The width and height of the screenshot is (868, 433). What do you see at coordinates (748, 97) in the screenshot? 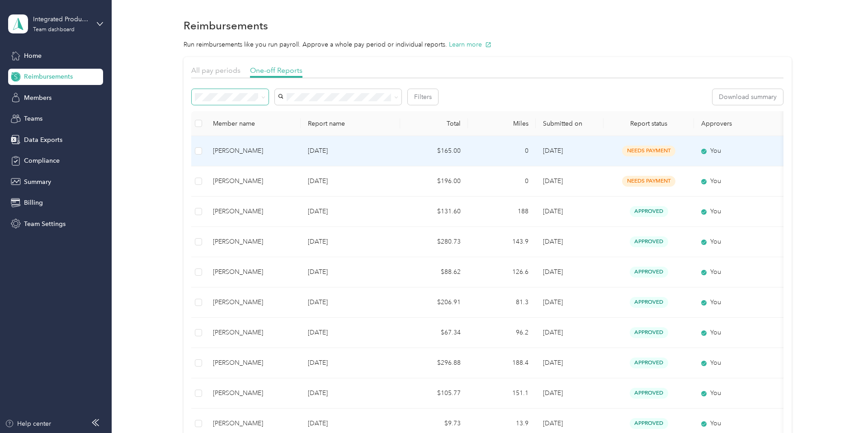
I see `button: Download summary` at bounding box center [748, 97].